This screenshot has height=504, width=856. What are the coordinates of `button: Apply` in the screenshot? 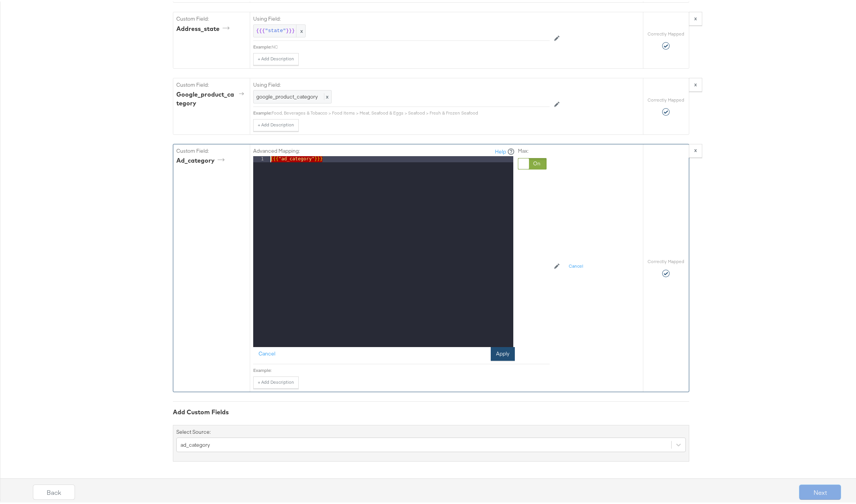 It's located at (502, 353).